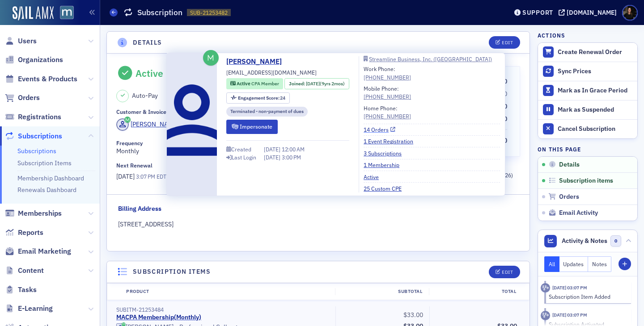 This screenshot has width=644, height=326. What do you see at coordinates (552, 264) in the screenshot?
I see `button: All` at bounding box center [552, 264].